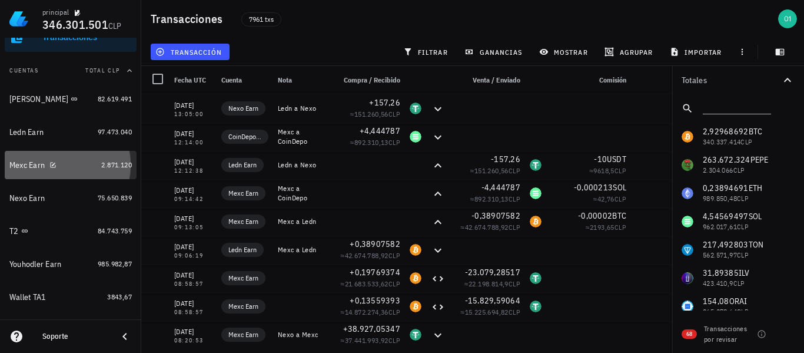 The width and height of the screenshot is (804, 353). What do you see at coordinates (193, 171) in the screenshot?
I see `div: 12:12:38` at bounding box center [193, 171].